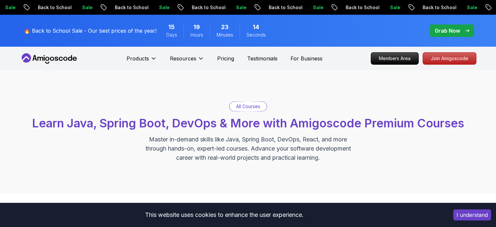  Describe the element at coordinates (183, 58) in the screenshot. I see `p: Resources` at that location.